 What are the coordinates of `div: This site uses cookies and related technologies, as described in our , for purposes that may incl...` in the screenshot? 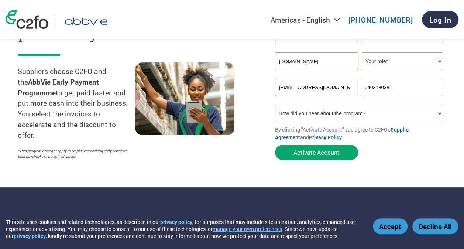 It's located at (184, 228).